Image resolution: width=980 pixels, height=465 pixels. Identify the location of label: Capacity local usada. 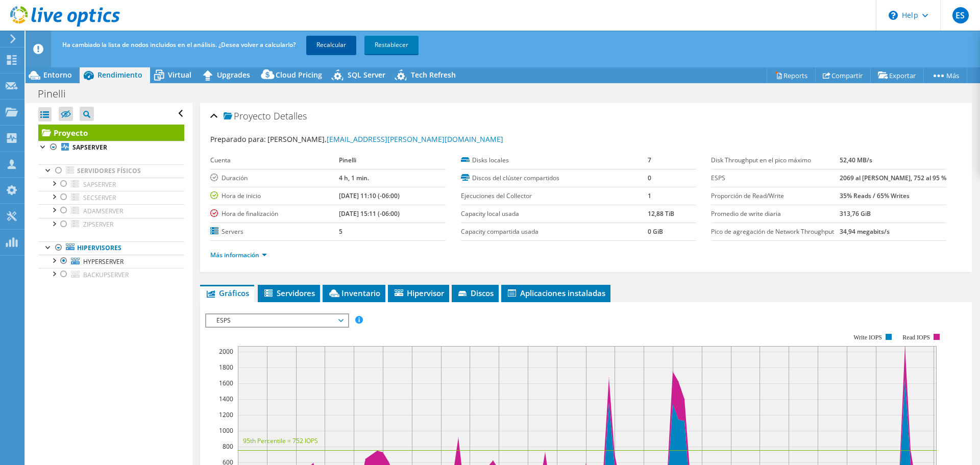
(555, 214).